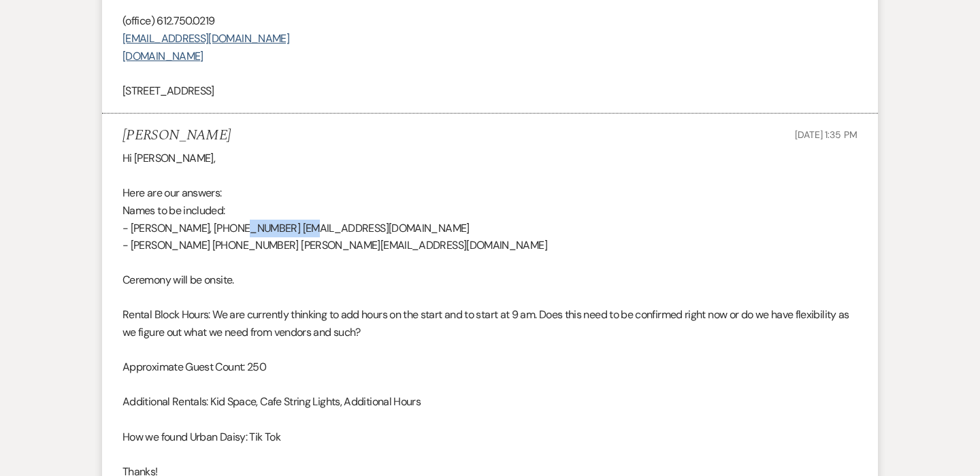 This screenshot has width=980, height=476. What do you see at coordinates (490, 367) in the screenshot?
I see `p: Approximate Guest Count: 250` at bounding box center [490, 367].